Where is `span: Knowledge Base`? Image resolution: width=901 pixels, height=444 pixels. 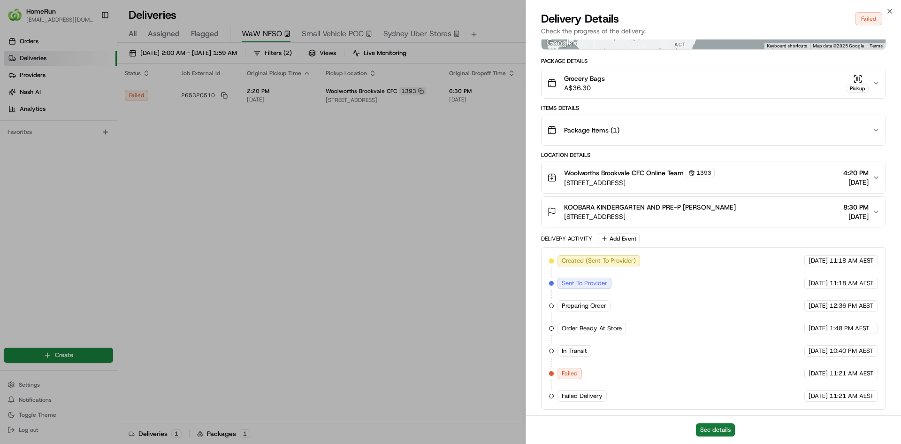
span: Knowledge Base is located at coordinates (45, 141).